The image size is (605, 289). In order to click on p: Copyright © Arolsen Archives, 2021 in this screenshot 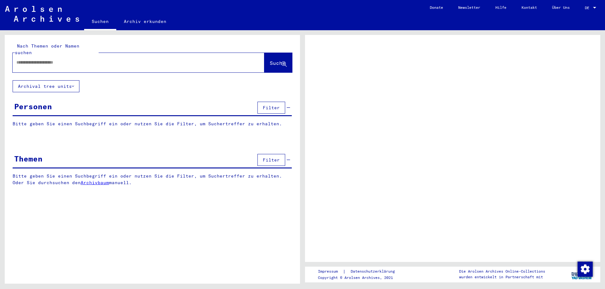, I will do `click(360, 278)`.